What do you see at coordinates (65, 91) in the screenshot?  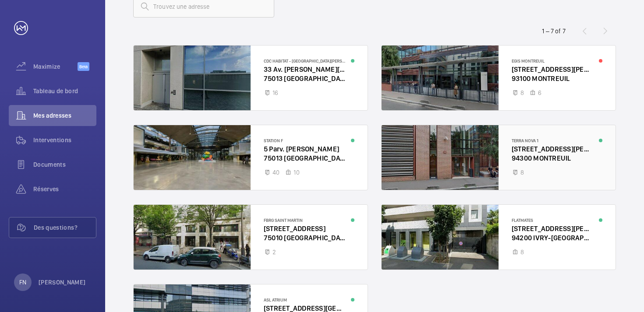 I see `span: Tableau de bord` at bounding box center [65, 91].